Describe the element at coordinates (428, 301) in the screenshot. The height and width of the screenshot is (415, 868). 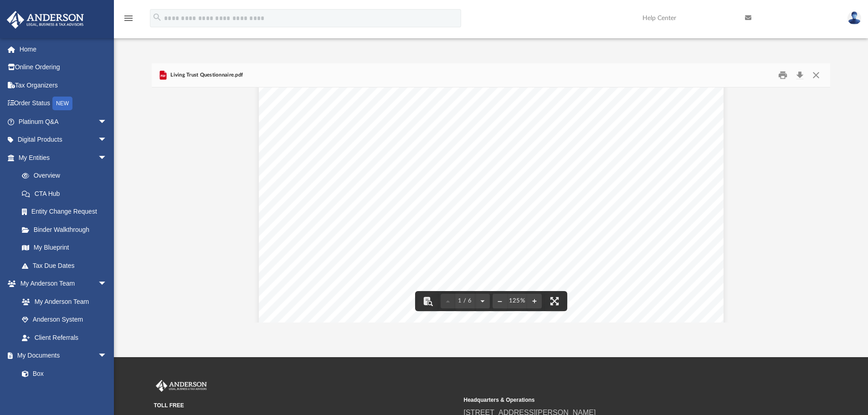
I see `button: Toggle findbar` at that location.